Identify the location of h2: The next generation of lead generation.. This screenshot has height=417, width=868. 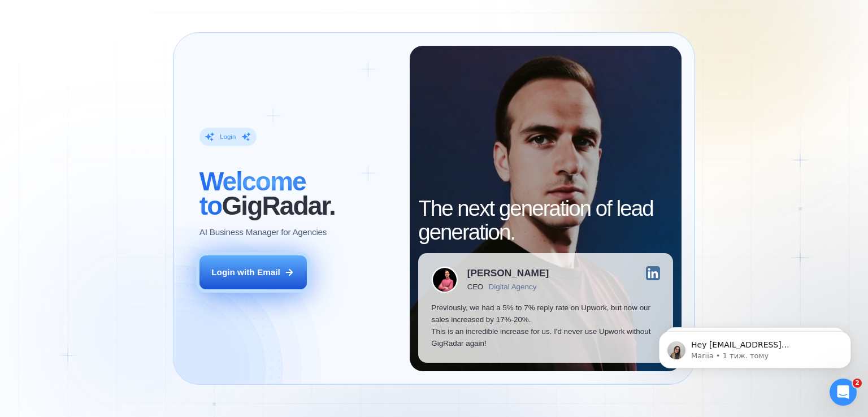
(545, 220).